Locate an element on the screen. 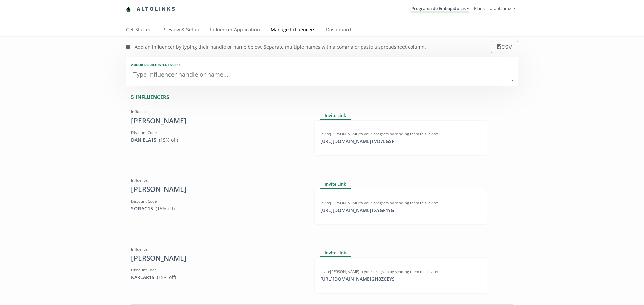  a: Get Started is located at coordinates (139, 30).